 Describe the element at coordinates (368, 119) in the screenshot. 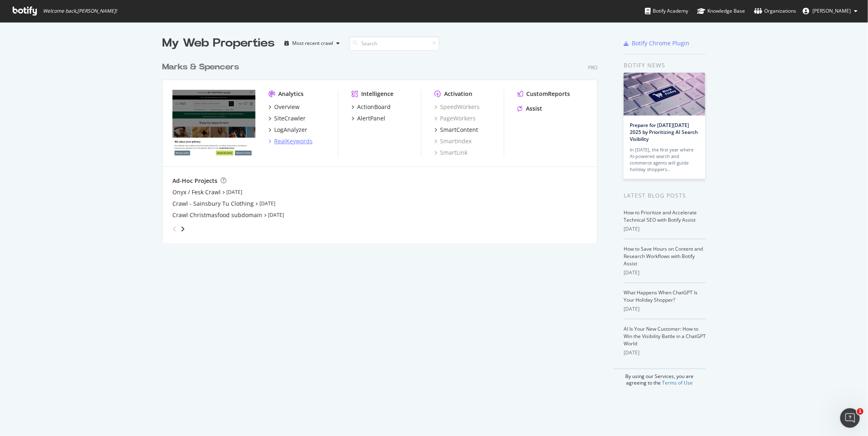

I see `a: AlertPanel` at that location.